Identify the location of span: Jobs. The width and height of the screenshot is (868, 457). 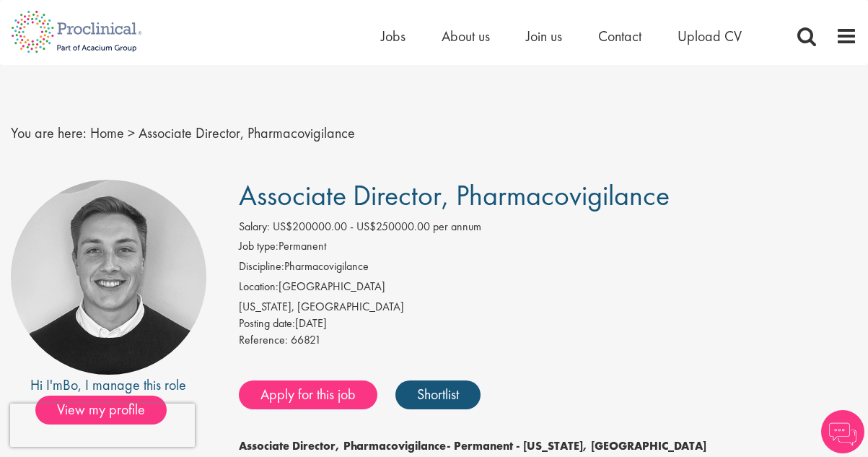
(393, 36).